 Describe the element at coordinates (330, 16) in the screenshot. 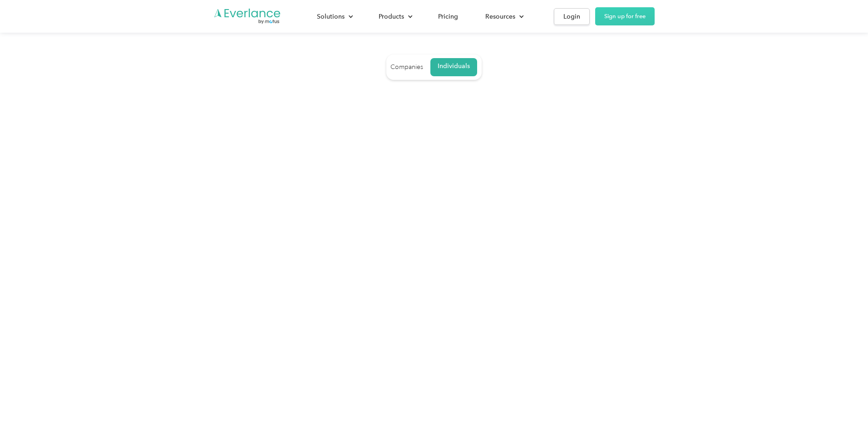

I see `div: Solutions` at that location.